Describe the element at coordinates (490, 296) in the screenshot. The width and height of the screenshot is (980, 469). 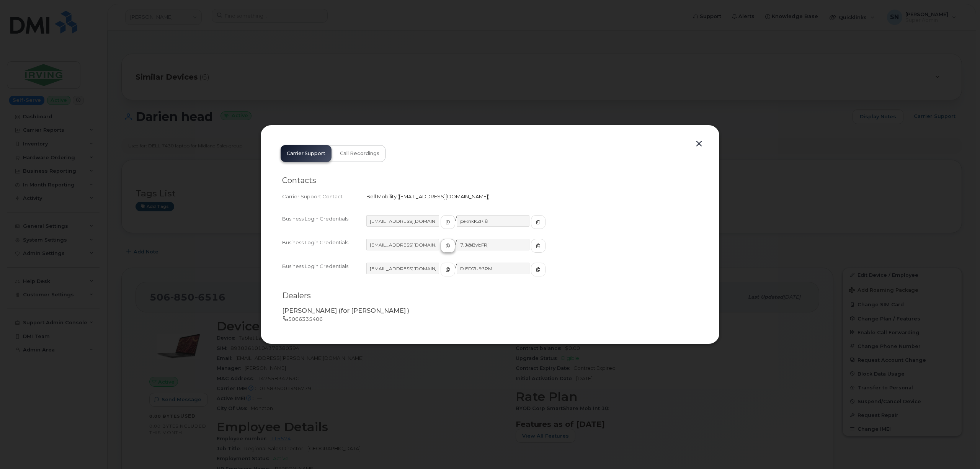
I see `h2: Dealers` at that location.